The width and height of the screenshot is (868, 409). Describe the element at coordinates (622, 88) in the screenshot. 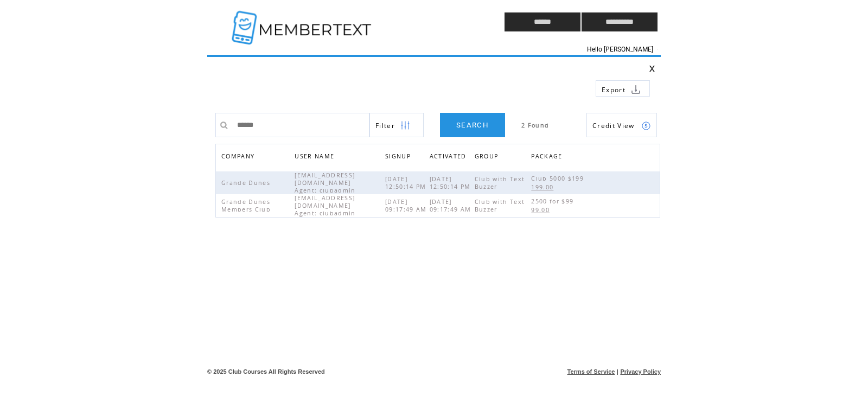

I see `a: Export` at that location.